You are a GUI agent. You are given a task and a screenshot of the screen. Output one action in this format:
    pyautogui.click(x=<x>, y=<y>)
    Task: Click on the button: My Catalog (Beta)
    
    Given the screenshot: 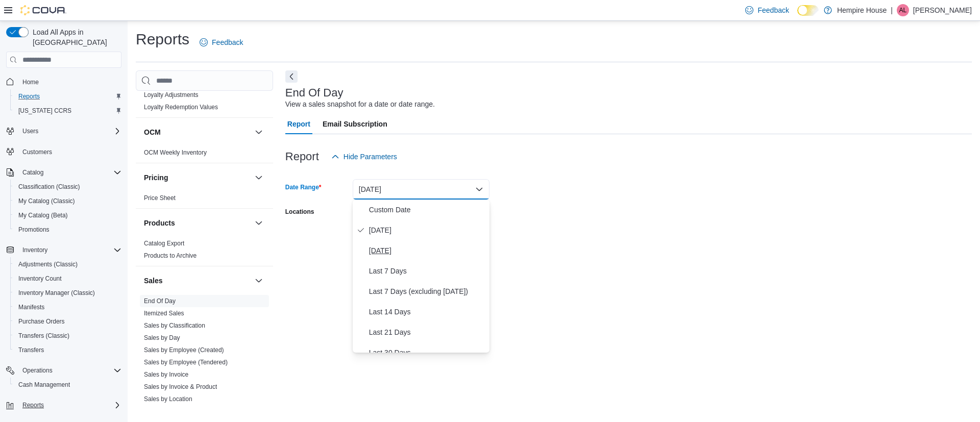 What is the action you would take?
    pyautogui.click(x=68, y=215)
    